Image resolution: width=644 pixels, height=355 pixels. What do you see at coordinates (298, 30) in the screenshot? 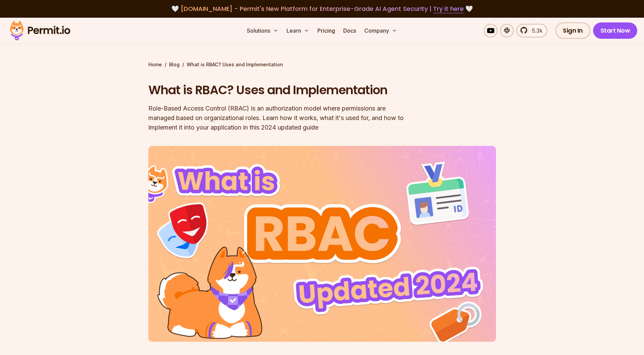
I see `button: Learn` at bounding box center [298, 30].